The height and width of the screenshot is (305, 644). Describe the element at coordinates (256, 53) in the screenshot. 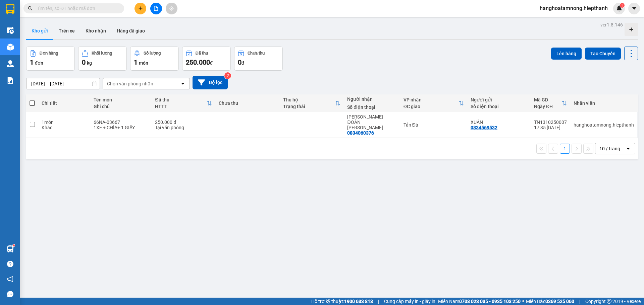

I see `div: Chưa thu` at that location.